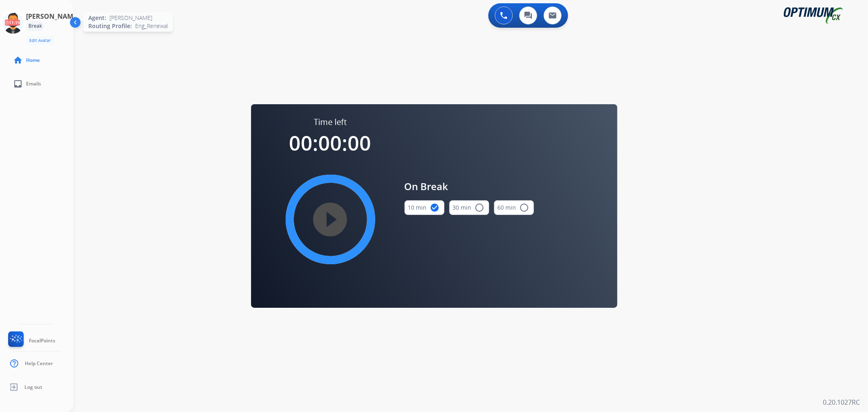 Image resolution: width=868 pixels, height=412 pixels. Describe the element at coordinates (435, 207) in the screenshot. I see `mat-icon: check_circle` at that location.